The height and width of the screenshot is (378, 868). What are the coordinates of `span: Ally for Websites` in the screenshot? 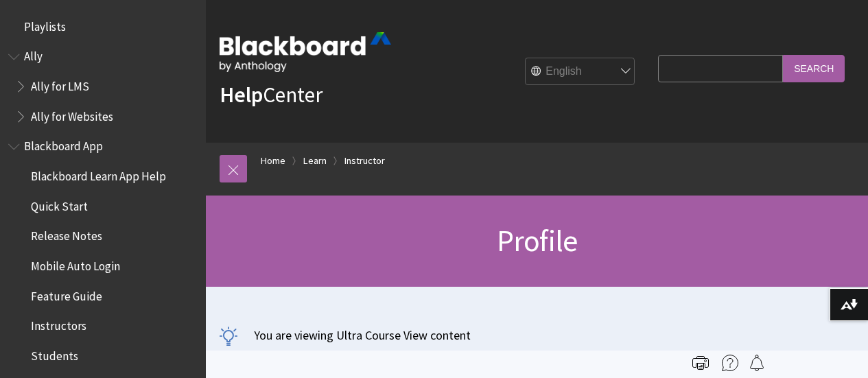 It's located at (72, 114).